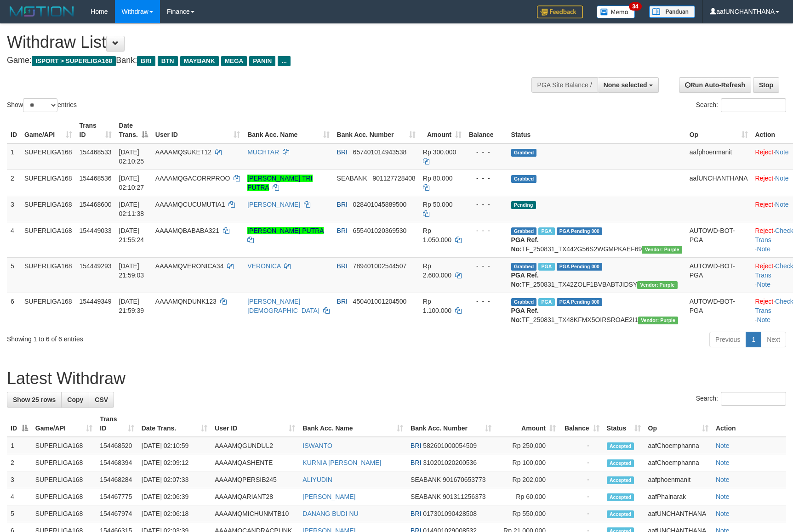 The height and width of the screenshot is (532, 793). What do you see at coordinates (262, 61) in the screenshot?
I see `span: PANIN` at bounding box center [262, 61].